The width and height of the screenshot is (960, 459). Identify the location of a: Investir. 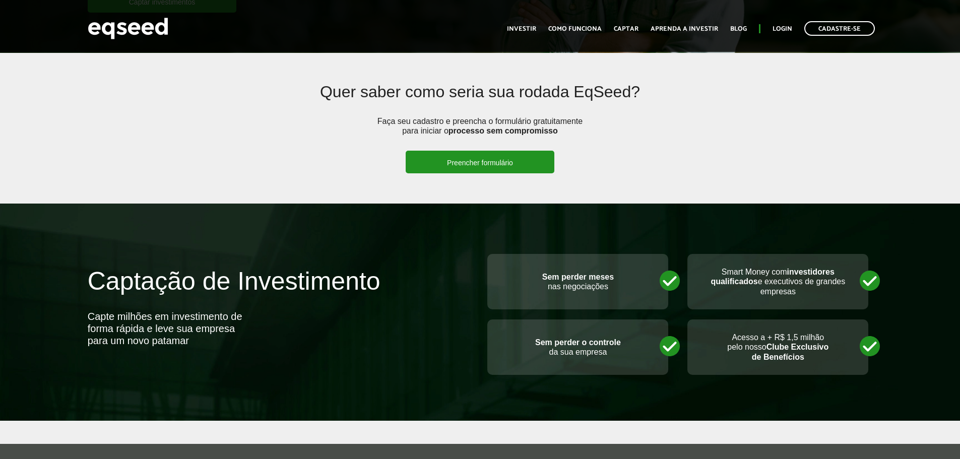
(522, 29).